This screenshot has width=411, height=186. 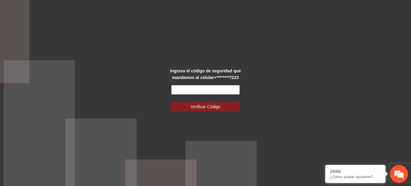 I want to click on div: ¡Hola!, so click(x=355, y=171).